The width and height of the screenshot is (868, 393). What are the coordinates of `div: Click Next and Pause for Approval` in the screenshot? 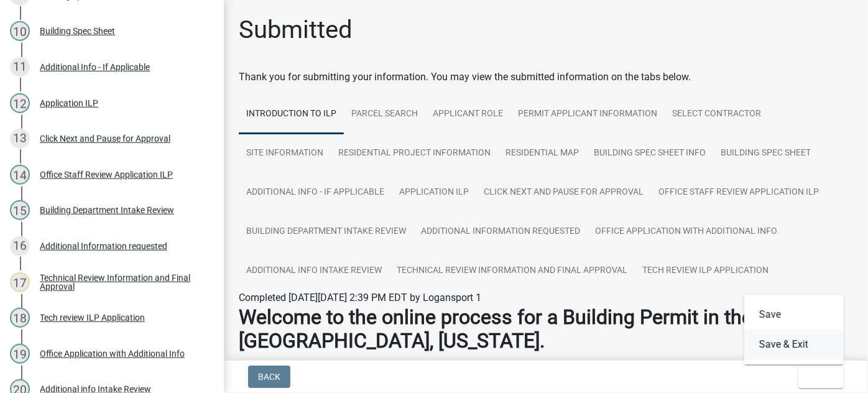 It's located at (105, 139).